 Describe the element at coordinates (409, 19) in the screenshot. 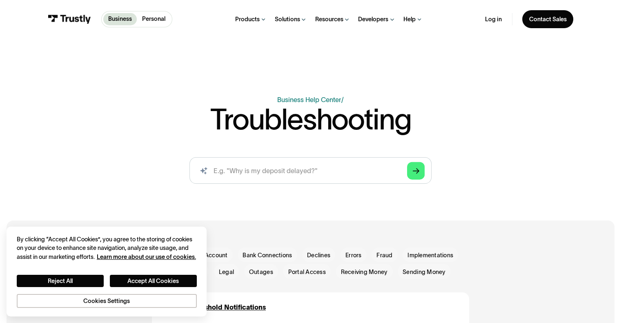

I see `div: Help` at that location.